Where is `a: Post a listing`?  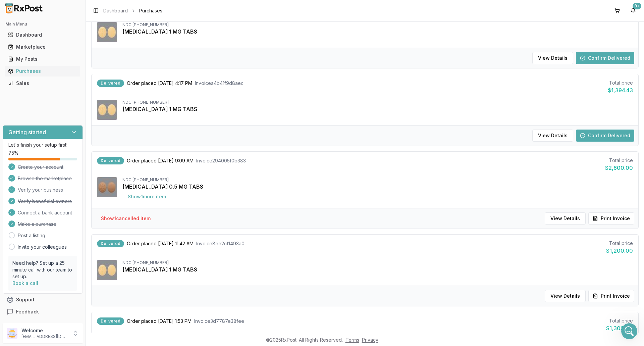 a: Post a listing is located at coordinates (32, 236).